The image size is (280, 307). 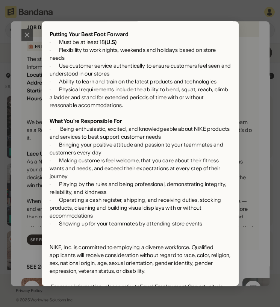 What do you see at coordinates (89, 34) in the screenshot?
I see `span: Putting Your Best Foot Forward` at bounding box center [89, 34].